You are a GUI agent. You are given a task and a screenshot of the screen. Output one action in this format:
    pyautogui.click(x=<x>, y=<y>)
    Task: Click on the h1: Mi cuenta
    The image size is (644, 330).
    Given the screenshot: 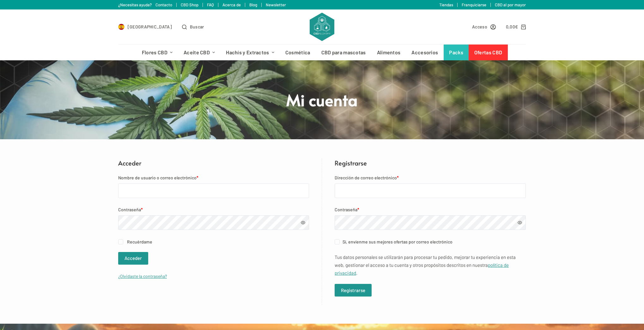 What is the action you would take?
    pyautogui.click(x=322, y=99)
    